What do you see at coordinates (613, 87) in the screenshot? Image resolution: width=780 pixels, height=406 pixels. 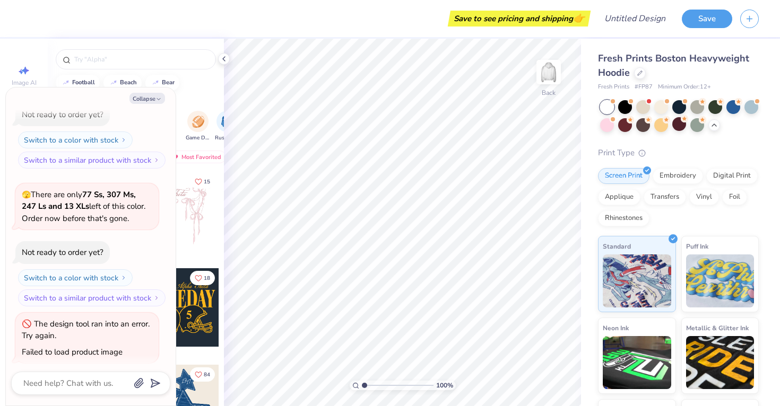 I see `span: Fresh Prints` at bounding box center [613, 87].